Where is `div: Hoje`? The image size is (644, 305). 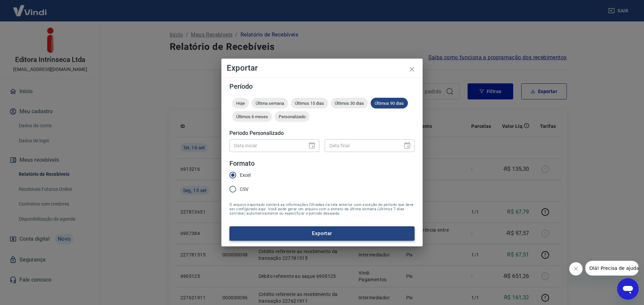 div: Hoje is located at coordinates (241, 103).